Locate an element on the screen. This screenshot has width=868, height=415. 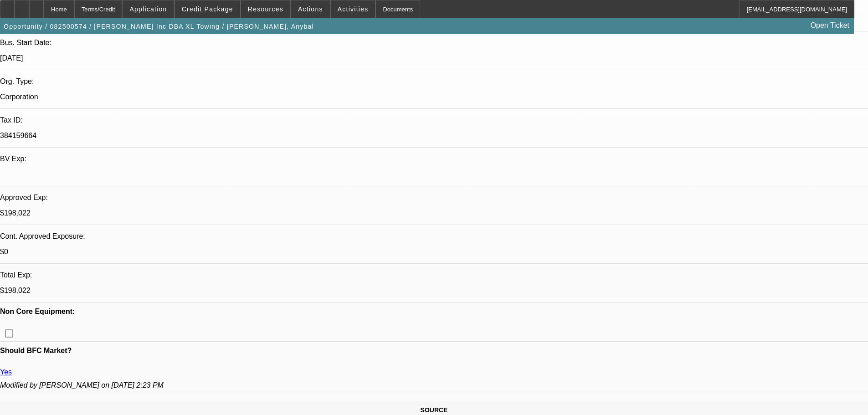
button: Application is located at coordinates (148, 9).